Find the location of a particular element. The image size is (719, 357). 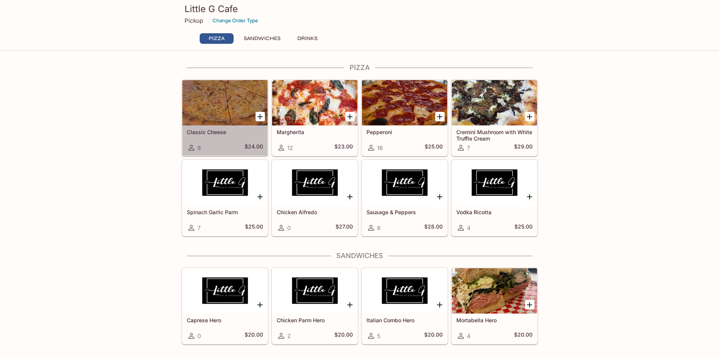

h5: Pepperoni is located at coordinates (405, 132).